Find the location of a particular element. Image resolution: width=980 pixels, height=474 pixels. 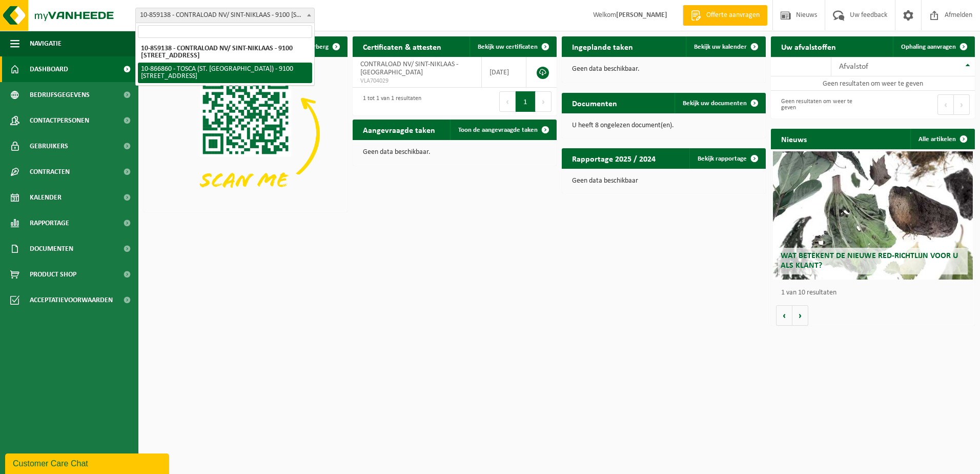

td: Geen resultaten om weer te geven is located at coordinates (873, 83).